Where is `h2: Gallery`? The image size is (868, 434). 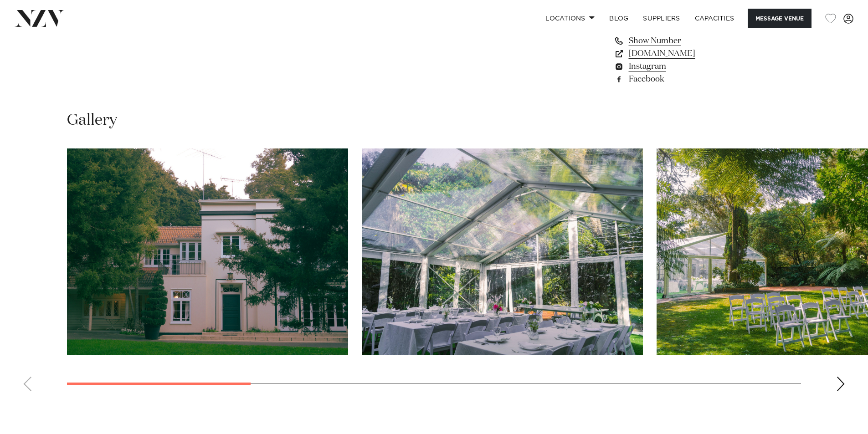 h2: Gallery is located at coordinates (92, 120).